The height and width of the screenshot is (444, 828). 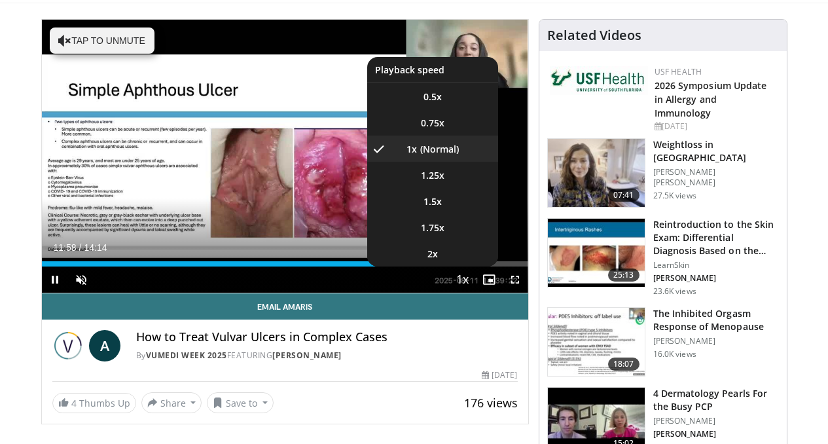 What do you see at coordinates (95, 247) in the screenshot?
I see `span: 14:14` at bounding box center [95, 247].